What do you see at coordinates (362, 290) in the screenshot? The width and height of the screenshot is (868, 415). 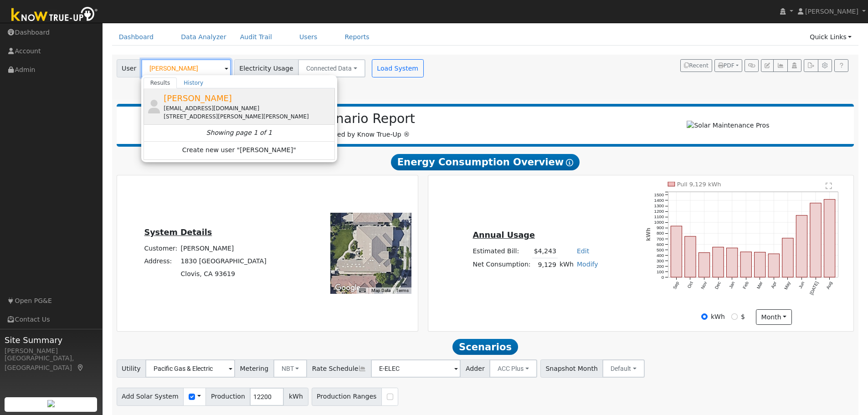 I see `button: Keyboard shortcuts` at bounding box center [362, 290].